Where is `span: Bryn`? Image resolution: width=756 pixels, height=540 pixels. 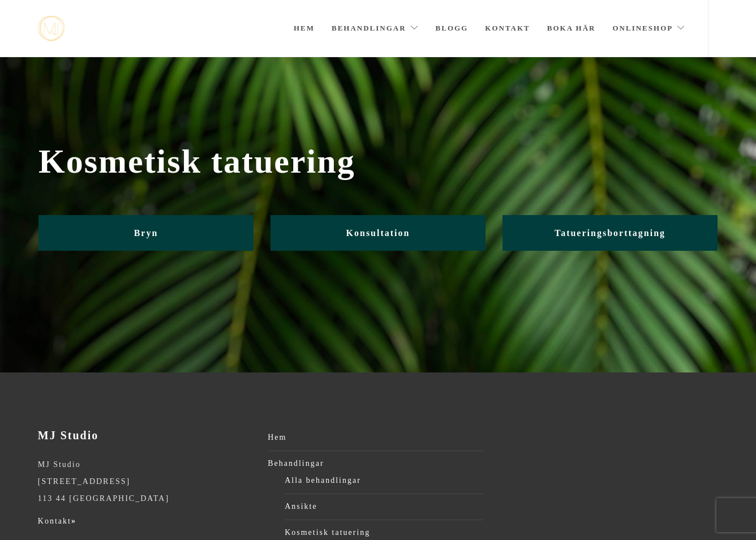 span: Bryn is located at coordinates (146, 233).